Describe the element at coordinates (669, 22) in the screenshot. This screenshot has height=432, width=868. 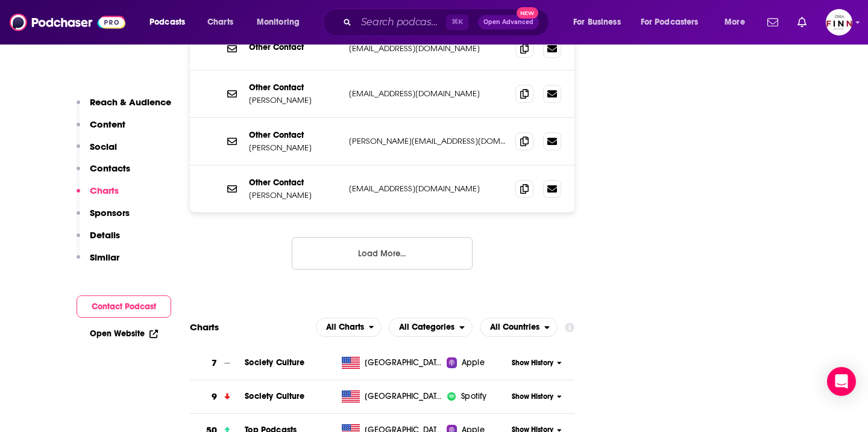
I see `span: For Podcasters` at that location.